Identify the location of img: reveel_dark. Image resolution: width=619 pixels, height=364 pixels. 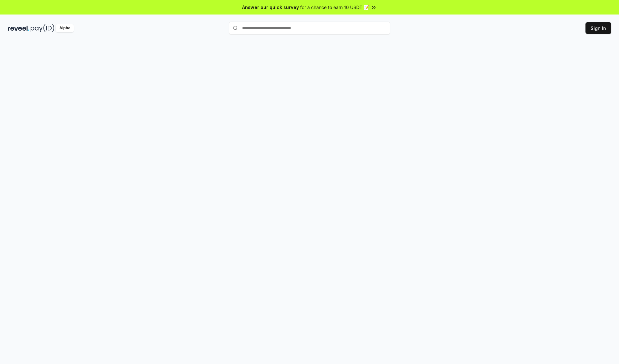
(18, 28).